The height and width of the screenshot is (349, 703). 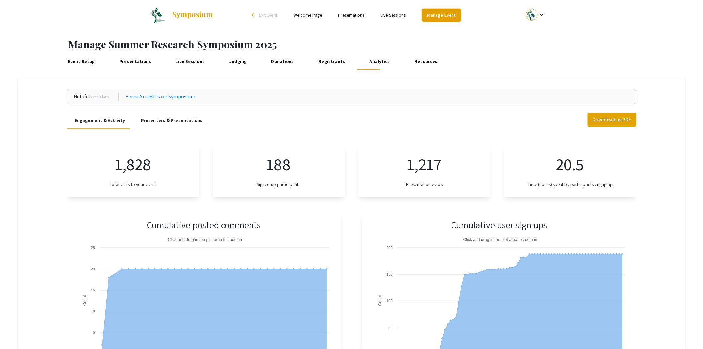 I want to click on a: Manage Event, so click(x=441, y=15).